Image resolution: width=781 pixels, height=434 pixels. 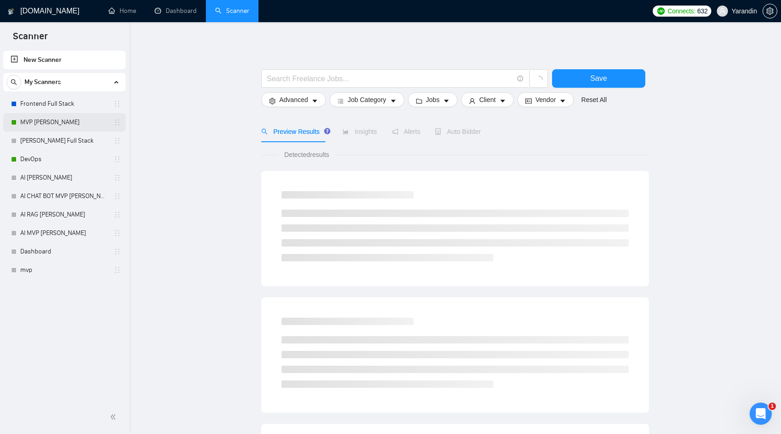 What do you see at coordinates (64, 176) in the screenshot?
I see `li: My Scanners` at bounding box center [64, 176].